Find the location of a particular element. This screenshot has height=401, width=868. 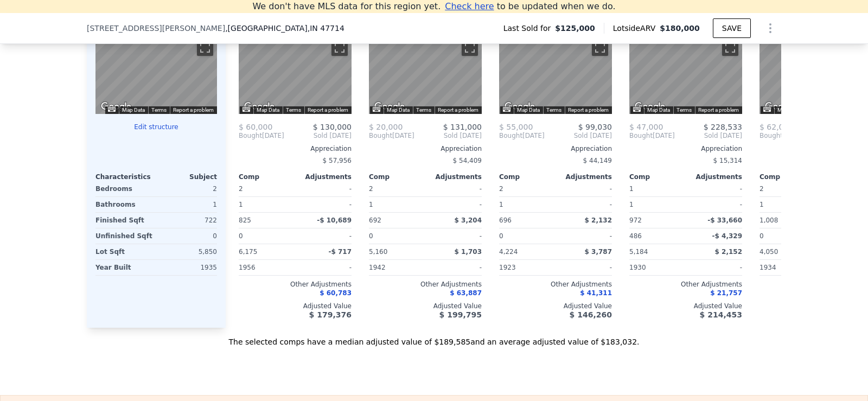

div: Lot Sqft is located at coordinates (125, 252).